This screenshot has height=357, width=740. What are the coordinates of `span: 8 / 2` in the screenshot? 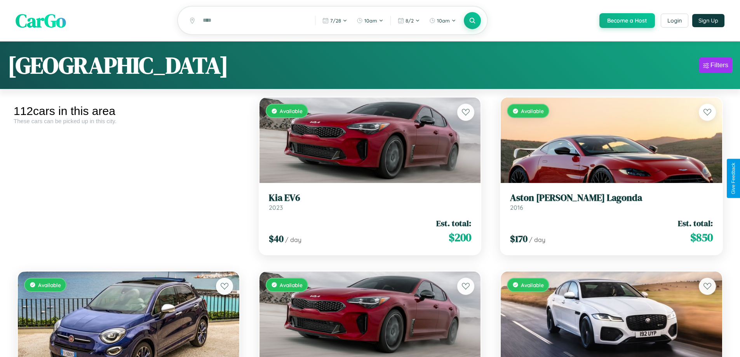 It's located at (409, 21).